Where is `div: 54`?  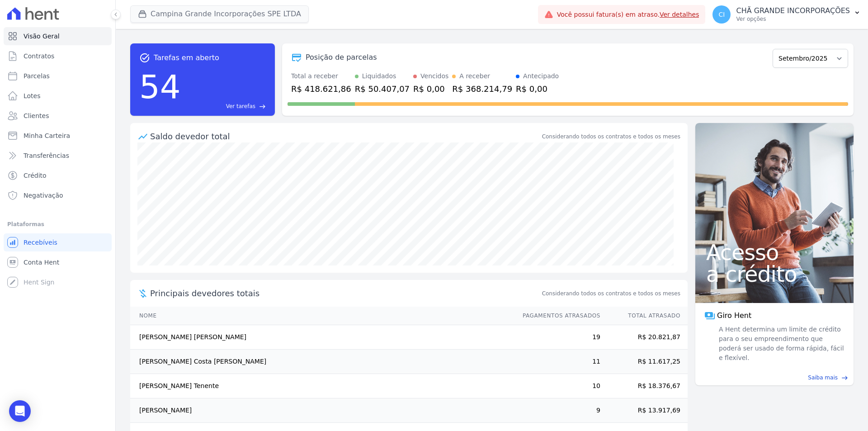 div: 54 is located at coordinates (160, 87).